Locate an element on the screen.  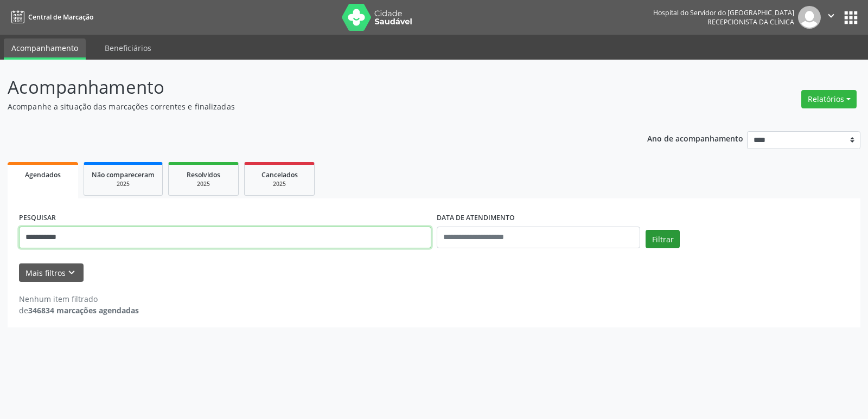
a: Acompanhamento is located at coordinates (45, 49).